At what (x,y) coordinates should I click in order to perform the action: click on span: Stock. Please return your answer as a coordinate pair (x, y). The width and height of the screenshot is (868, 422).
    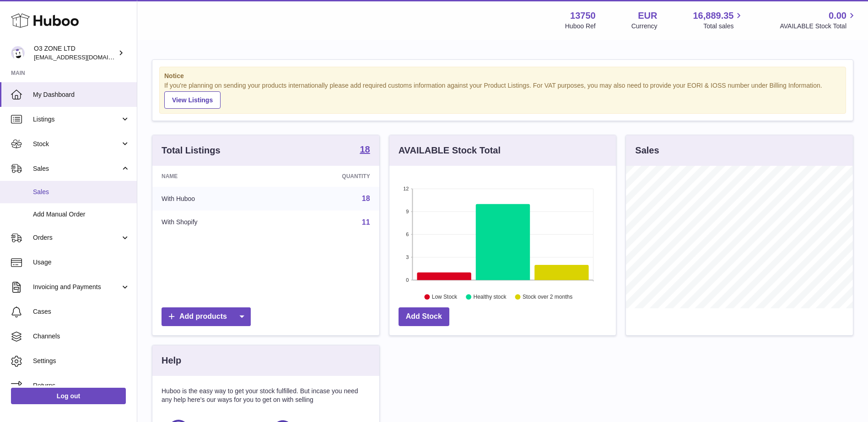
    Looking at the image, I should click on (76, 144).